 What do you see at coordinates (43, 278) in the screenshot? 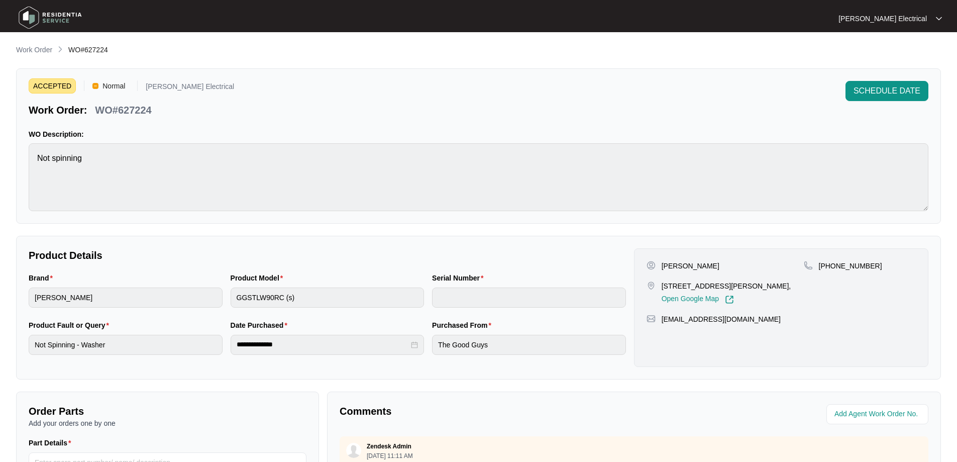
I see `label: Brand` at bounding box center [43, 278].